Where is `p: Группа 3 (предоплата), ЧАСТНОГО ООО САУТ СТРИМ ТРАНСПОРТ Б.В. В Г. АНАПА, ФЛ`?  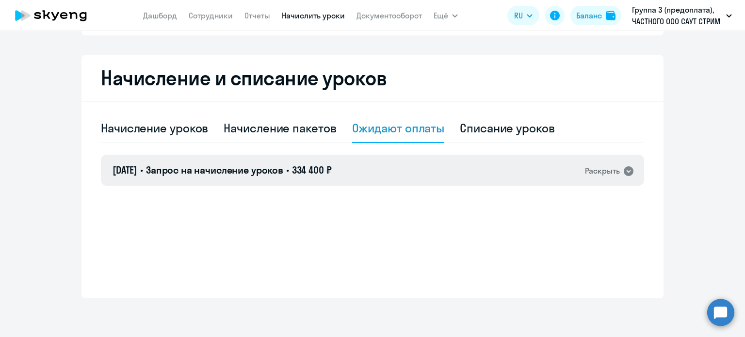
p: Группа 3 (предоплата), ЧАСТНОГО ООО САУТ СТРИМ ТРАНСПОРТ Б.В. В Г. АНАПА, ФЛ is located at coordinates (677, 16).